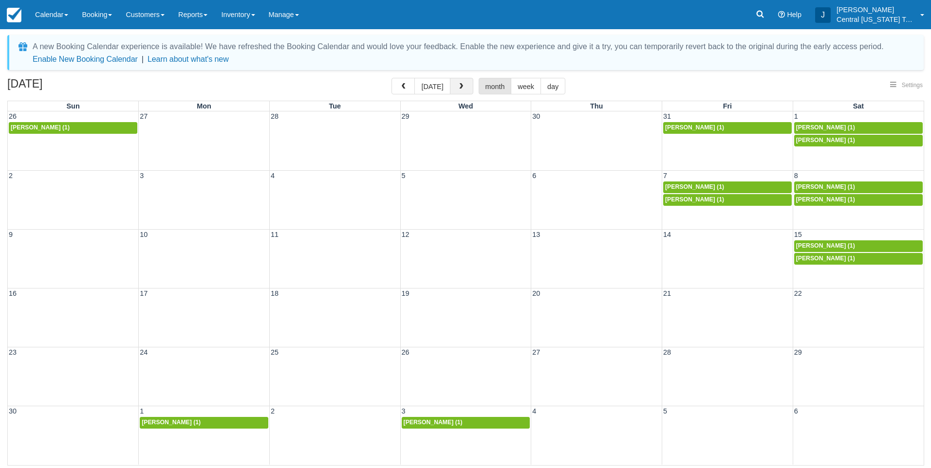 The image size is (931, 468). Describe the element at coordinates (495, 86) in the screenshot. I see `button: month` at that location.